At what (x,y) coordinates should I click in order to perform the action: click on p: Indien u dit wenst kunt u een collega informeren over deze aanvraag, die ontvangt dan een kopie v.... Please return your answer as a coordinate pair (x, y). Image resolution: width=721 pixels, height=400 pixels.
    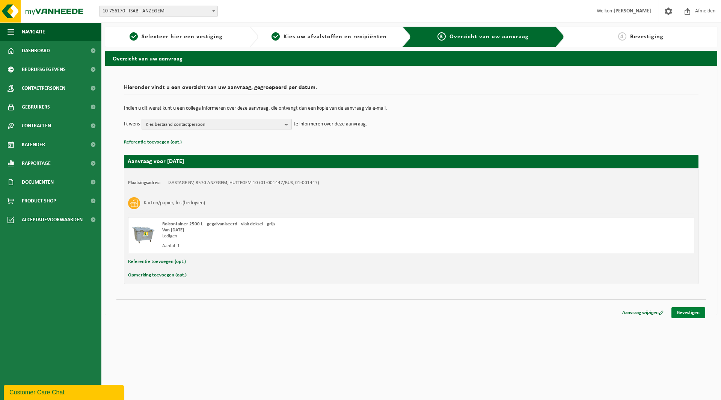
    Looking at the image, I should click on (411, 108).